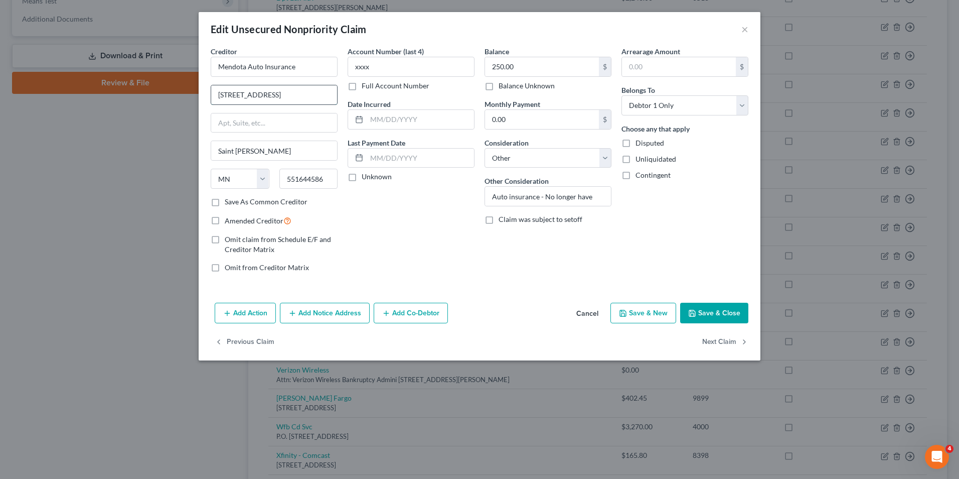 The width and height of the screenshot is (959, 479). I want to click on label: Other Consideration, so click(517, 181).